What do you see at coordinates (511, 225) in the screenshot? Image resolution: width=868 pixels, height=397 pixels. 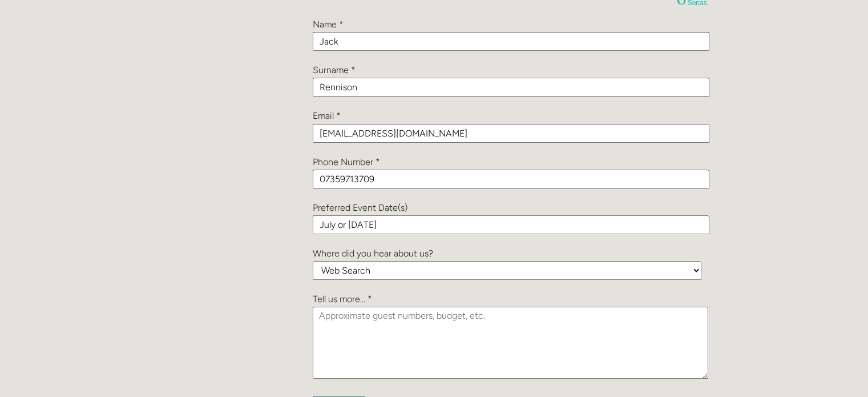 I see `input: e.g. July Next year` at bounding box center [511, 225].